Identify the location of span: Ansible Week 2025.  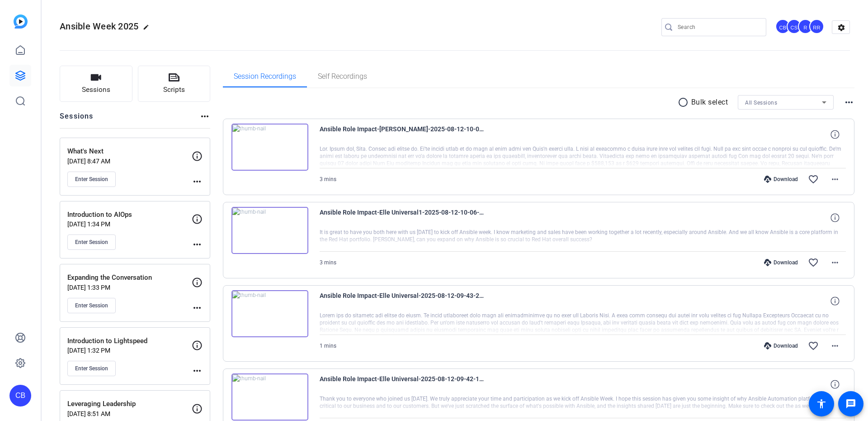
(99, 26).